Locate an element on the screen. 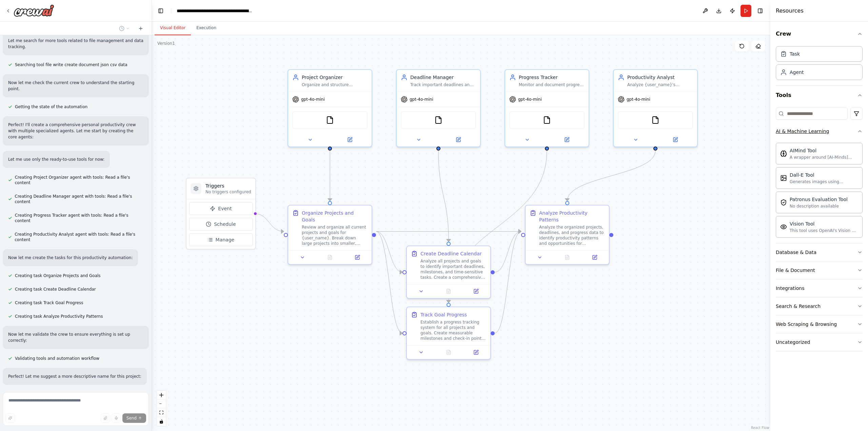  button: Start a new chat is located at coordinates (141, 29).